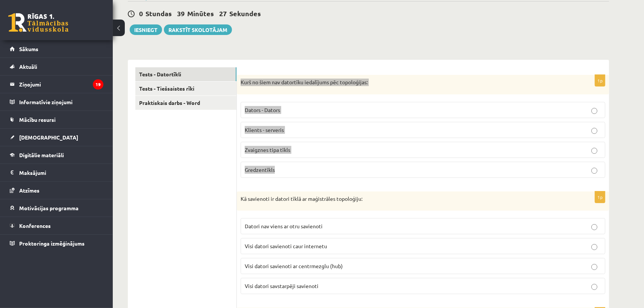  I want to click on p: Kurš no šiem nav datortīku iedalījums pēc topoloģijas:, so click(404, 83).